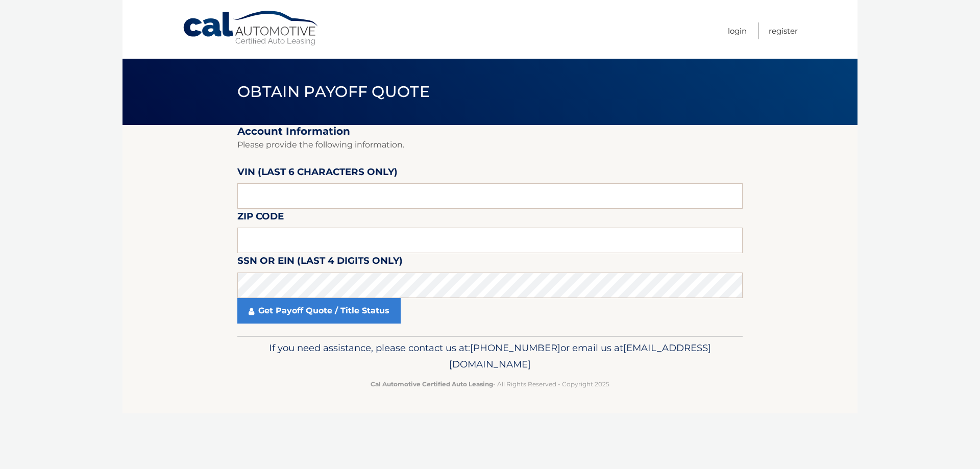 The width and height of the screenshot is (980, 469). Describe the element at coordinates (319, 311) in the screenshot. I see `a: Get Payoff Quote / Title Status` at that location.